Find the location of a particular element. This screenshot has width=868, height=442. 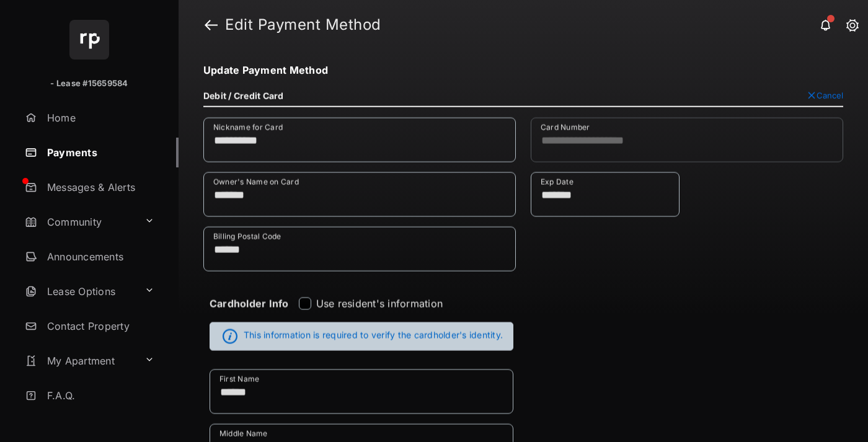

a: Community is located at coordinates (79, 222).